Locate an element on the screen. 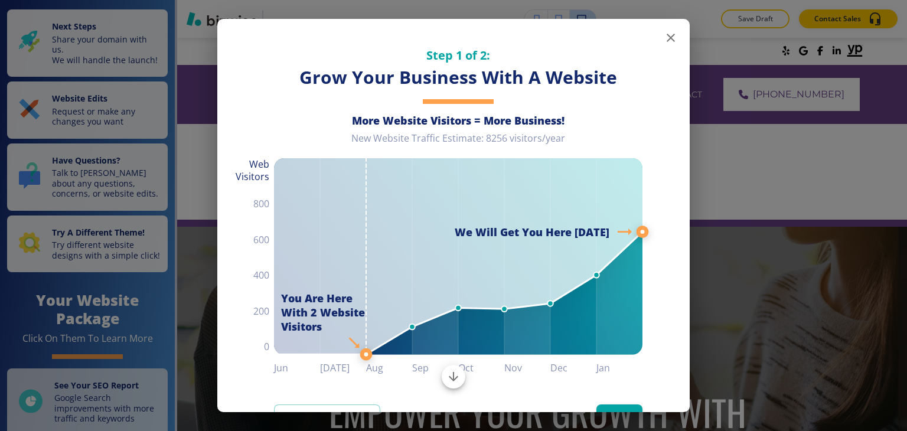 The image size is (907, 431). h6: Oct is located at coordinates (481, 368).